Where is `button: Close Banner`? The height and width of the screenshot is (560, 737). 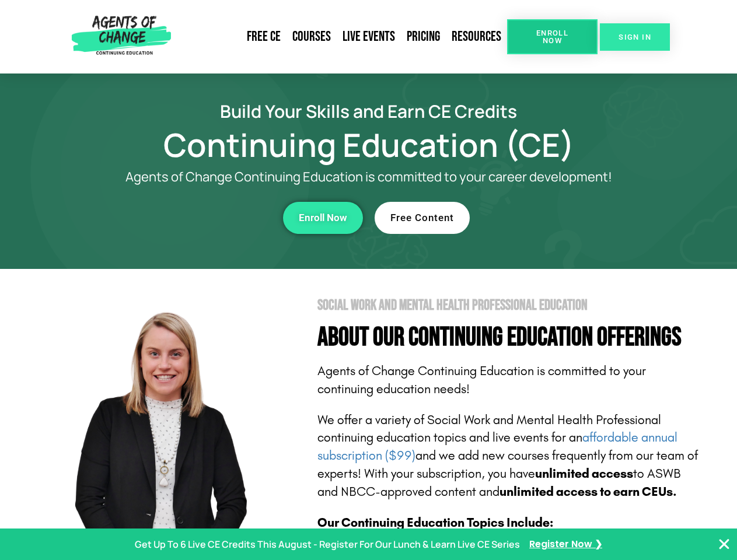 button: Close Banner is located at coordinates (725, 544).